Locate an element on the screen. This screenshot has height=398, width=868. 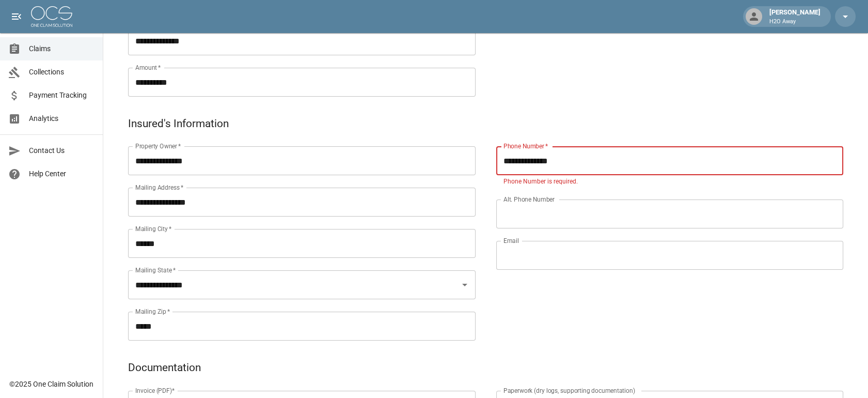
label: Amount is located at coordinates (148, 67).